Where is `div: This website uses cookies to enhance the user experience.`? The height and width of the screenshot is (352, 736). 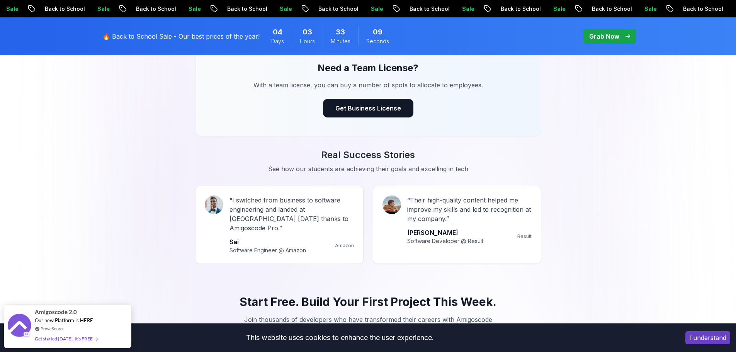 div: This website uses cookies to enhance the user experience. is located at coordinates (339, 337).